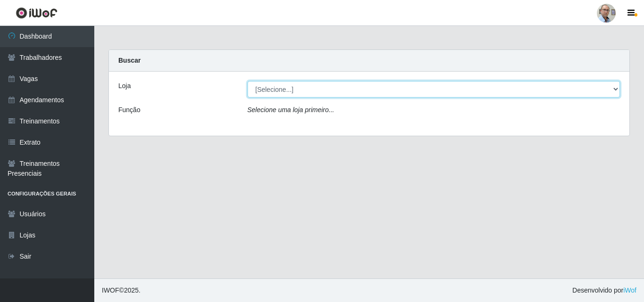  What do you see at coordinates (604, 290) in the screenshot?
I see `span: Desenvolvido por` at bounding box center [604, 290].